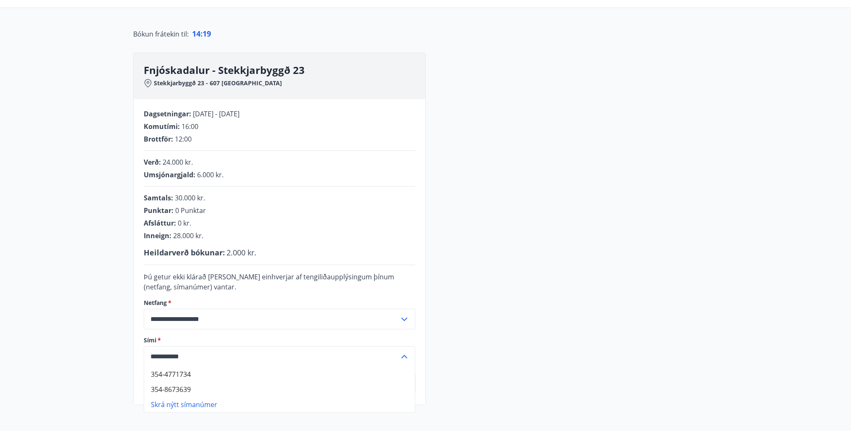 Image resolution: width=851 pixels, height=431 pixels. What do you see at coordinates (190, 126) in the screenshot?
I see `span: 16:00` at bounding box center [190, 126].